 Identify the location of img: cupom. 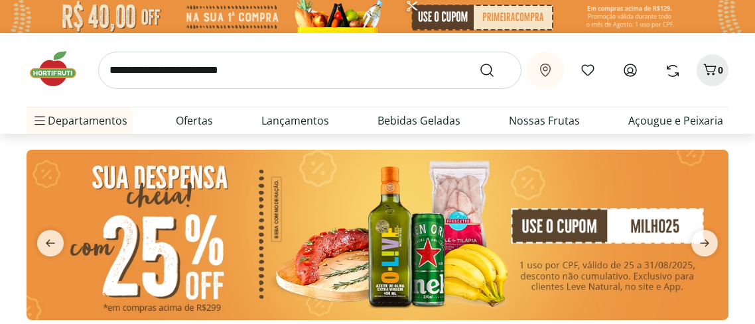
(378, 235).